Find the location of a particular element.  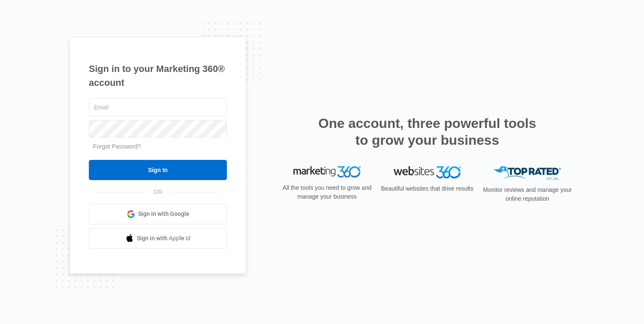

span: Sign in with Apple Id is located at coordinates (164, 239).